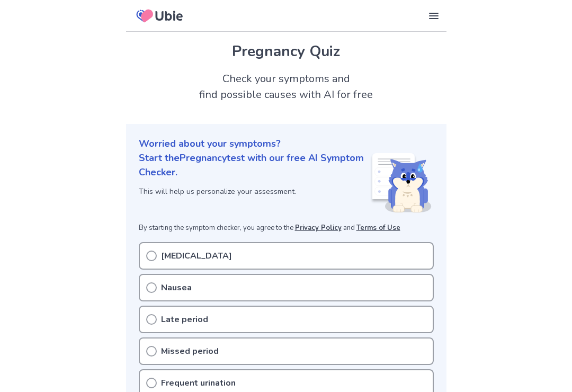  What do you see at coordinates (189, 351) in the screenshot?
I see `p: Missed period` at bounding box center [189, 351].